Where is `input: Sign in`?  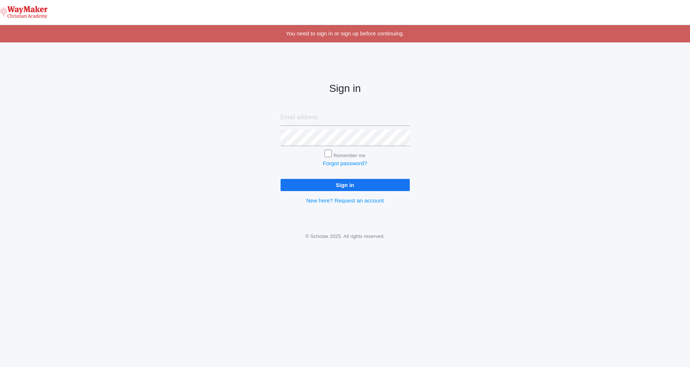
input: Sign in is located at coordinates (345, 185).